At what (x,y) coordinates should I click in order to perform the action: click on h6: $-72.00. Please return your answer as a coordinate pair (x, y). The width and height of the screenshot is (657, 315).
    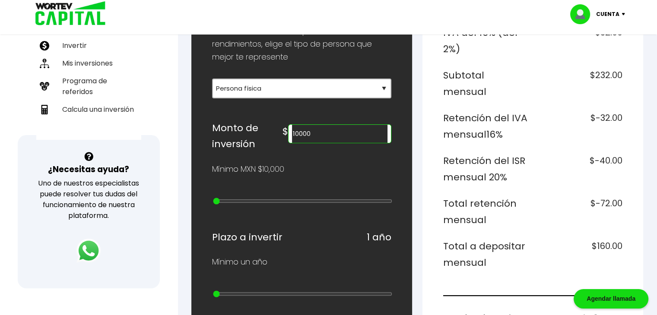
    Looking at the image, I should click on (579, 212).